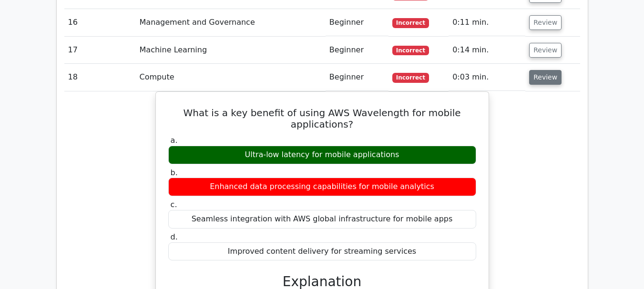 Image resolution: width=644 pixels, height=289 pixels. I want to click on div: Improved content delivery for streaming services, so click(322, 251).